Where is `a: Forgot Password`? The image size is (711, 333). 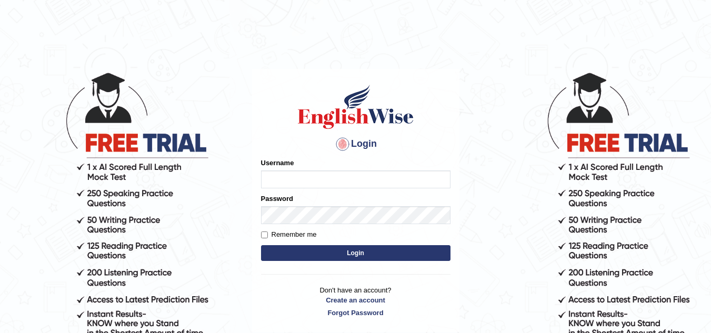 a: Forgot Password is located at coordinates (356, 312).